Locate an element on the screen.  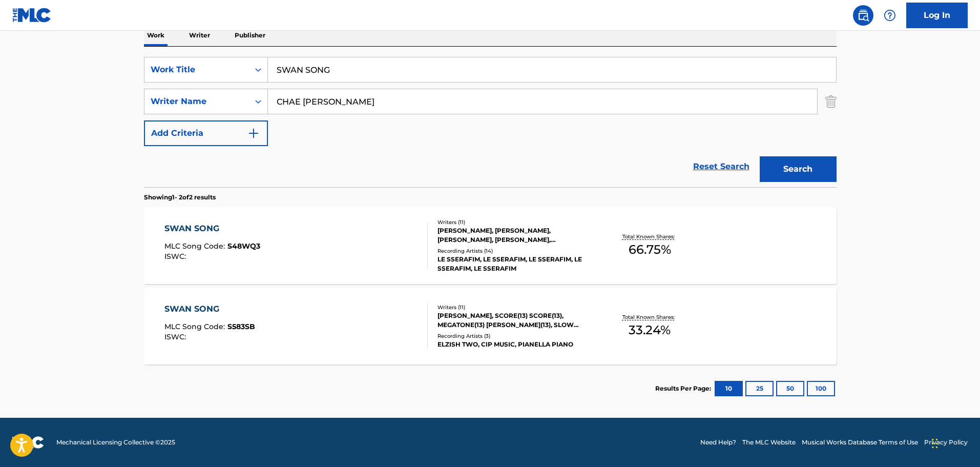
div: Recording Artists ( 14 ) is located at coordinates (515, 250).